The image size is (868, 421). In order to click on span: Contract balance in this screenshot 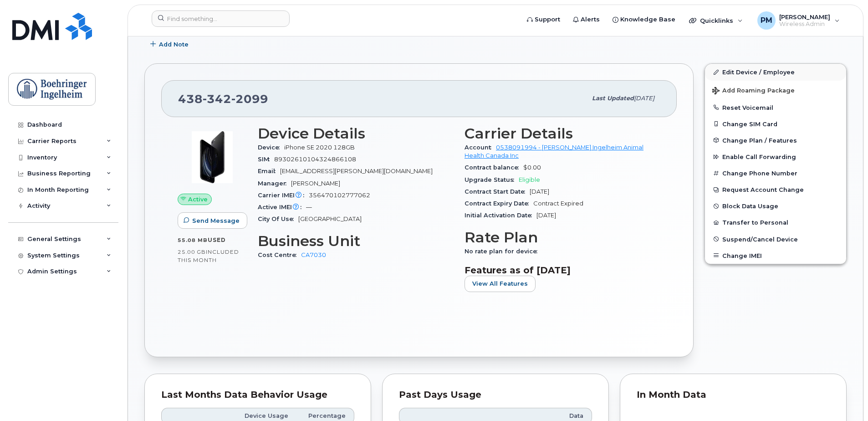, I will do `click(493, 167)`.